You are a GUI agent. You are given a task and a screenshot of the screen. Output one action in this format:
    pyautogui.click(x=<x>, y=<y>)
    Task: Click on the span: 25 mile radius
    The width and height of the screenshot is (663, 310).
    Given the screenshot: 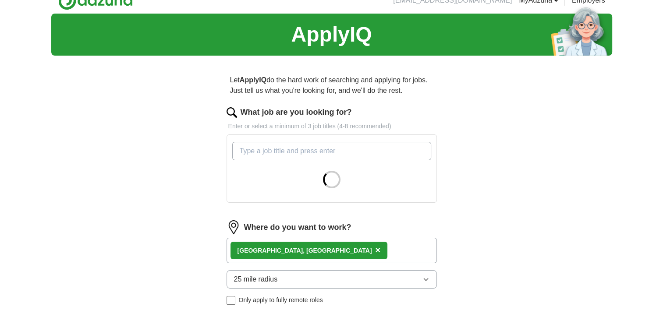 What is the action you would take?
    pyautogui.click(x=256, y=279)
    